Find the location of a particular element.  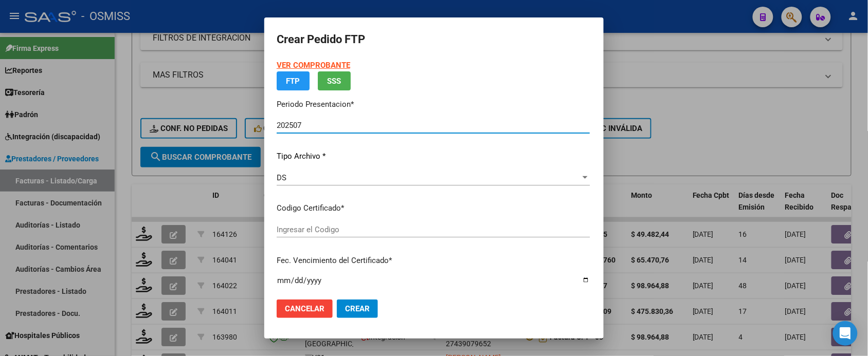

p: Codigo Certificado is located at coordinates (433, 208).